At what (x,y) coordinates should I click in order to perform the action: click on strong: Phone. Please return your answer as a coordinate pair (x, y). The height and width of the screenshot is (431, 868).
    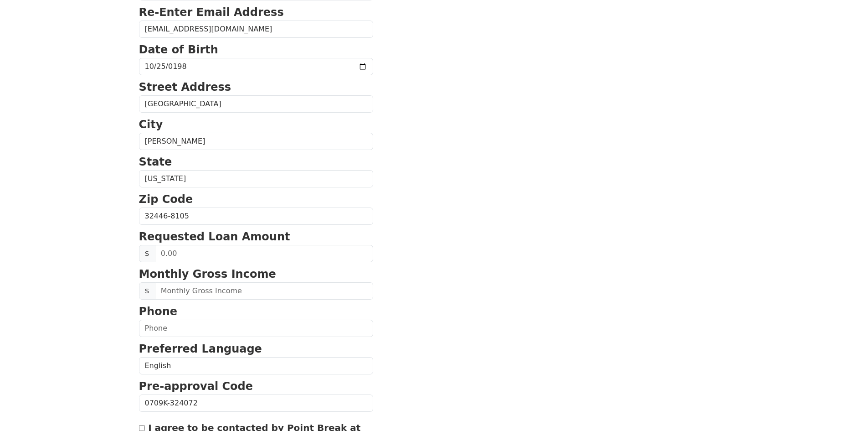
    Looking at the image, I should click on (158, 311).